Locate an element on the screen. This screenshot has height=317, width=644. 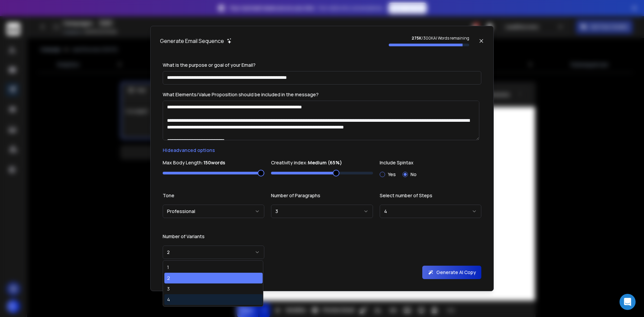
div: Open Intercom Messenger is located at coordinates (627, 302).